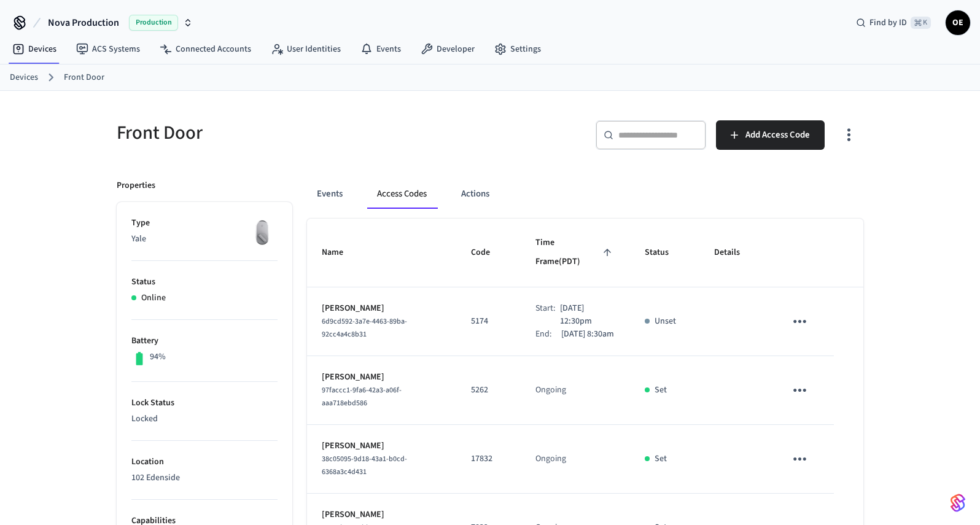  Describe the element at coordinates (735, 252) in the screenshot. I see `span: Details` at that location.